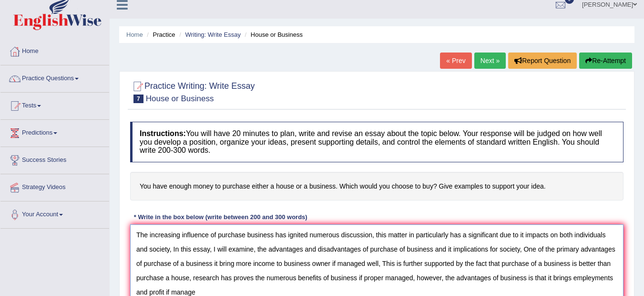 Image resolution: width=644 pixels, height=296 pixels. What do you see at coordinates (55, 213) in the screenshot?
I see `a: Your Account` at bounding box center [55, 213].